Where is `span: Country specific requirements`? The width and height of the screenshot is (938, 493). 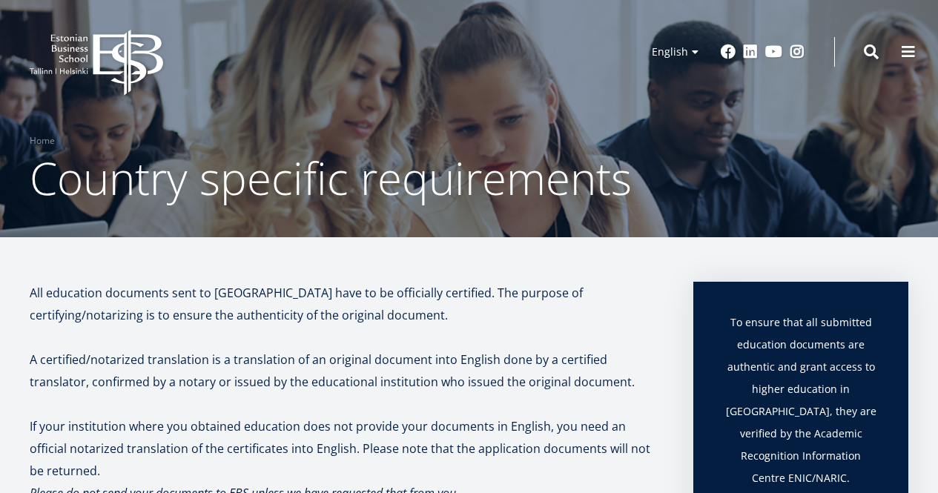
span: Country specific requirements is located at coordinates (331, 178).